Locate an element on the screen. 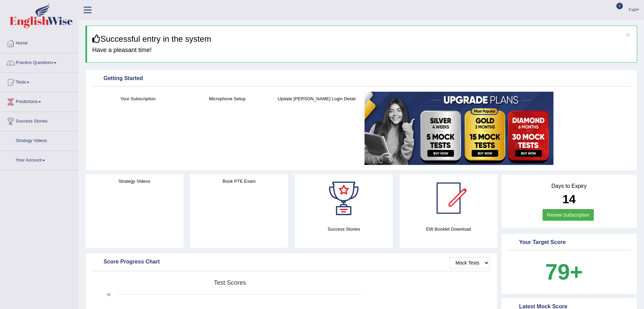  h4: EW Booklet Download is located at coordinates (449, 229).